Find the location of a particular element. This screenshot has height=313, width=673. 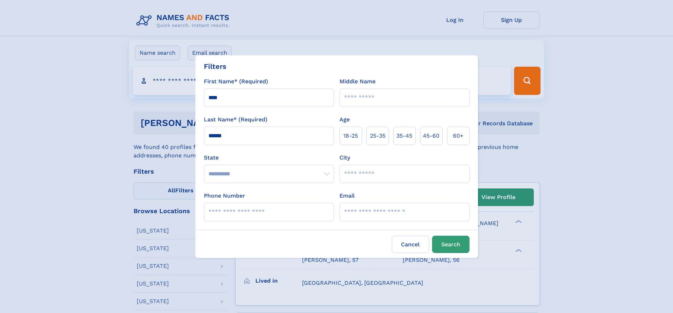

label: Phone Number is located at coordinates (224, 196).